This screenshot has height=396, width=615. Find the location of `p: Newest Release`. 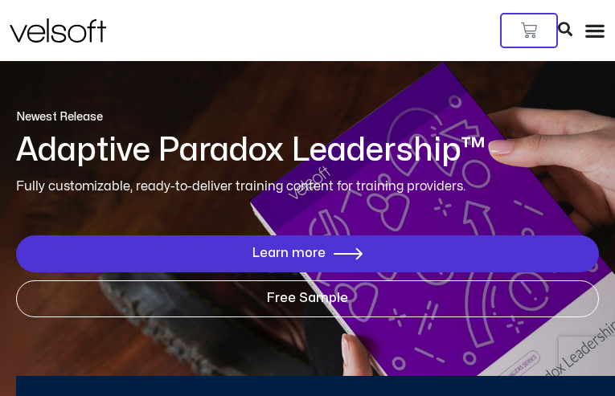

p: Newest Release is located at coordinates (307, 117).